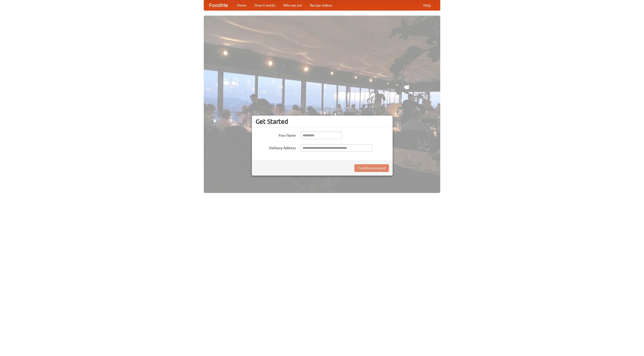 The height and width of the screenshot is (356, 644). I want to click on a: Home, so click(242, 5).